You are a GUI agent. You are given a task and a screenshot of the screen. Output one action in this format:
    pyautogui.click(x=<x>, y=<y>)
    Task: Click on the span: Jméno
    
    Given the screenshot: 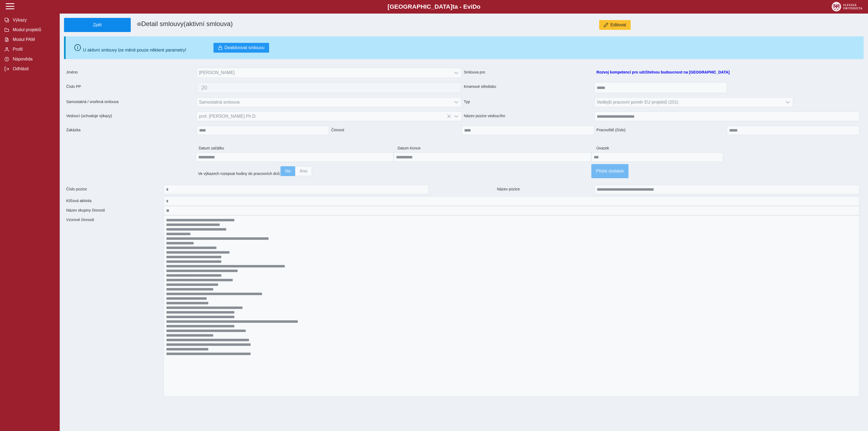 What is the action you would take?
    pyautogui.click(x=130, y=72)
    